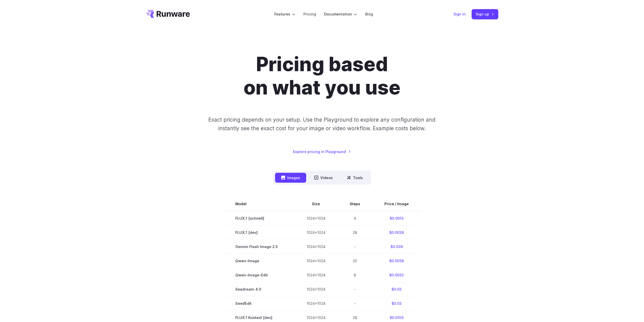 Image resolution: width=644 pixels, height=322 pixels. What do you see at coordinates (323, 177) in the screenshot?
I see `button: Videos` at bounding box center [323, 177].